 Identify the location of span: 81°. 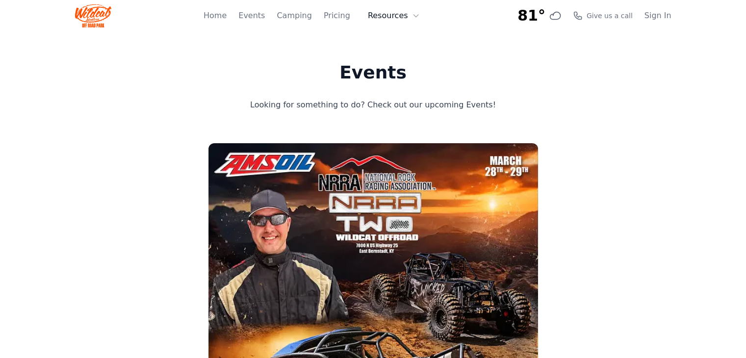
(531, 16).